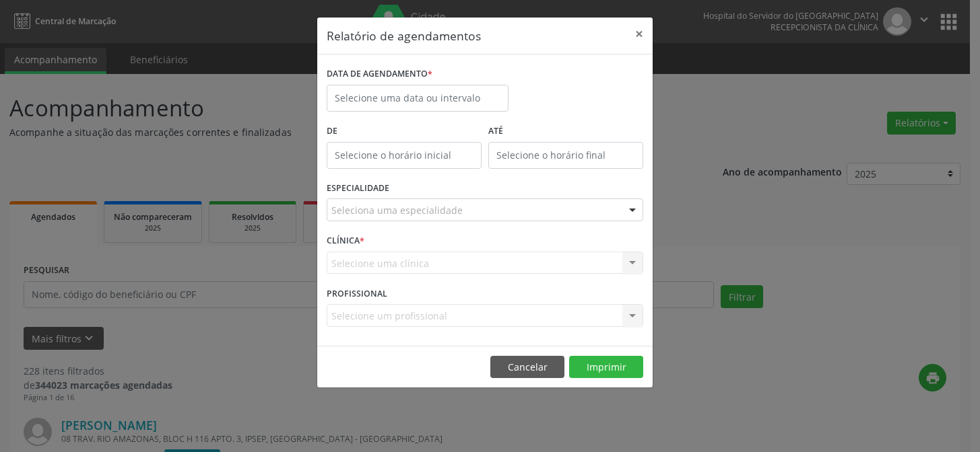 The width and height of the screenshot is (980, 452). I want to click on label: ESPECIALIDADE, so click(358, 188).